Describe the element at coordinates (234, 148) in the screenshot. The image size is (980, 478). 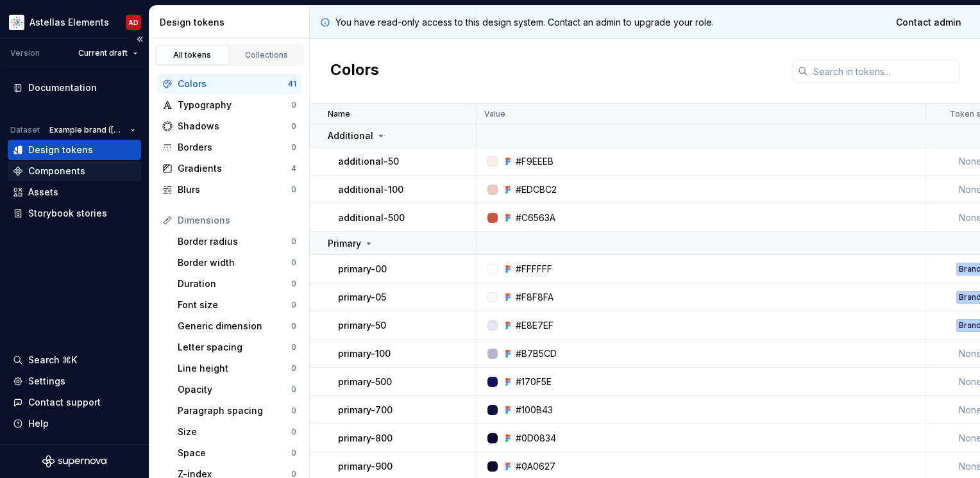
I see `div: Borders` at that location.